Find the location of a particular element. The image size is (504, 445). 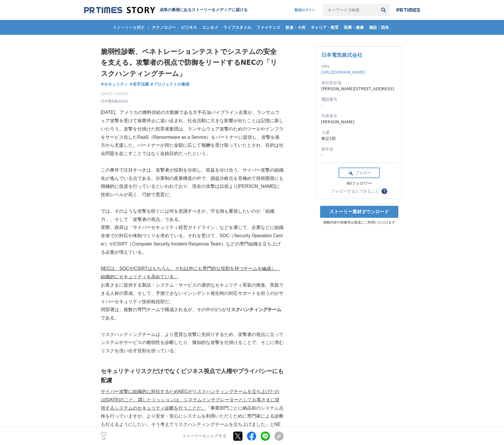

a: ファイナンス is located at coordinates (269, 27).